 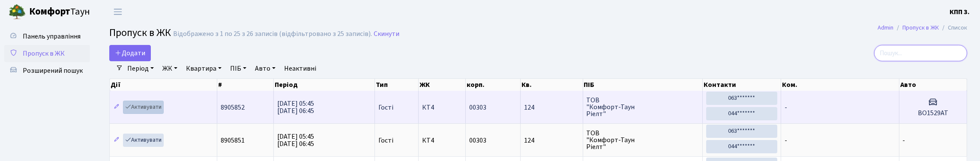 What do you see at coordinates (232, 107) in the screenshot?
I see `span: 8905852` at bounding box center [232, 107].